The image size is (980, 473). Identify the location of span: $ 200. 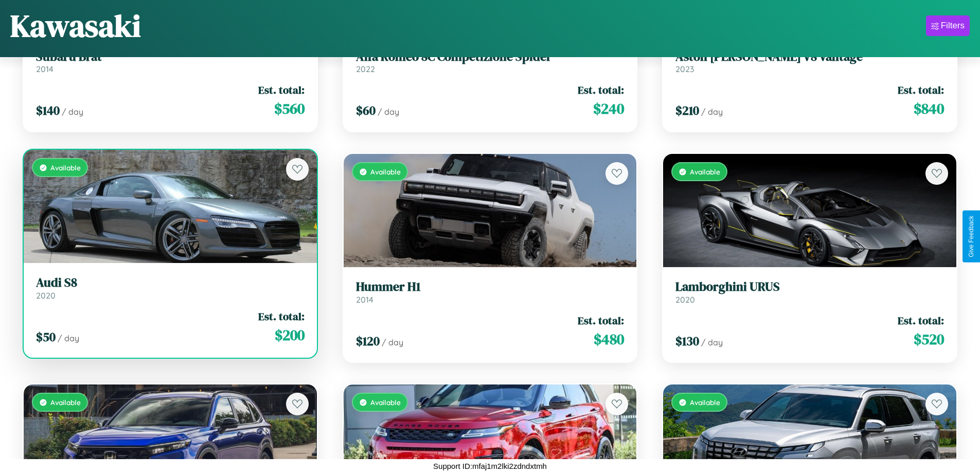
(290, 334).